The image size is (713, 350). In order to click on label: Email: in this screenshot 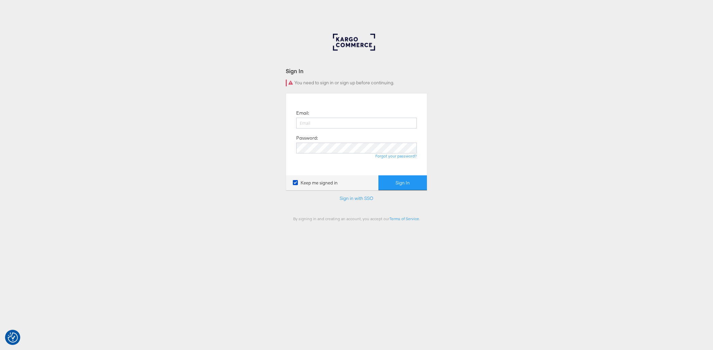, I will do `click(303, 113)`.